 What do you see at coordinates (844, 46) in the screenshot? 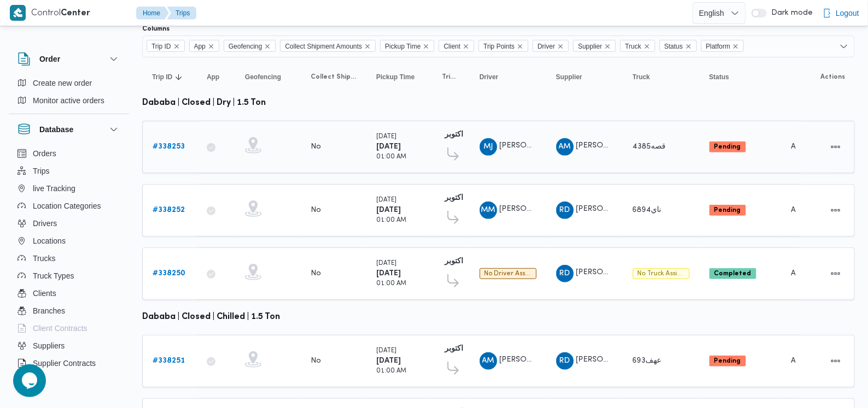
I see `button: Open list of options` at bounding box center [844, 46].